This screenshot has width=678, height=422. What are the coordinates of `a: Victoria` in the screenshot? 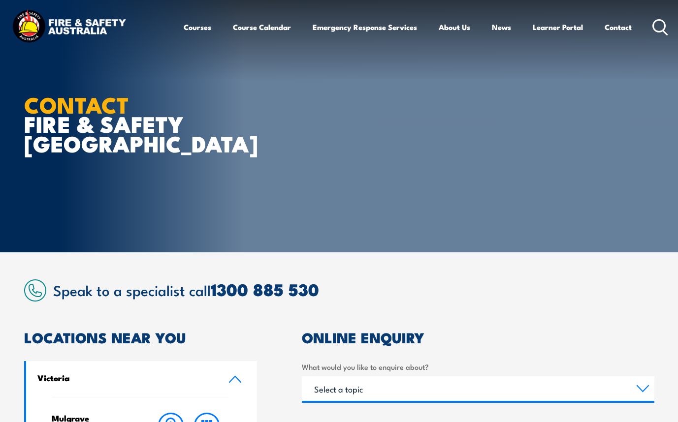 It's located at (142, 379).